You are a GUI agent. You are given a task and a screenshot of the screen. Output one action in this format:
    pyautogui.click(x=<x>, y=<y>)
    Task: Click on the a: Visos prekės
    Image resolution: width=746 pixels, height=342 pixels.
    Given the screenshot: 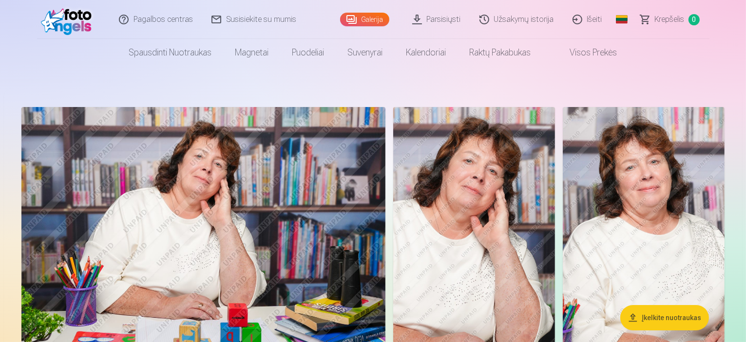 What is the action you would take?
    pyautogui.click(x=586, y=53)
    